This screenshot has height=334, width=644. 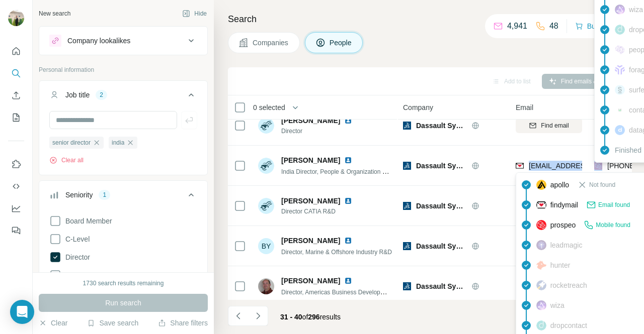 I want to click on img: provider hunter logo, so click(x=541, y=266).